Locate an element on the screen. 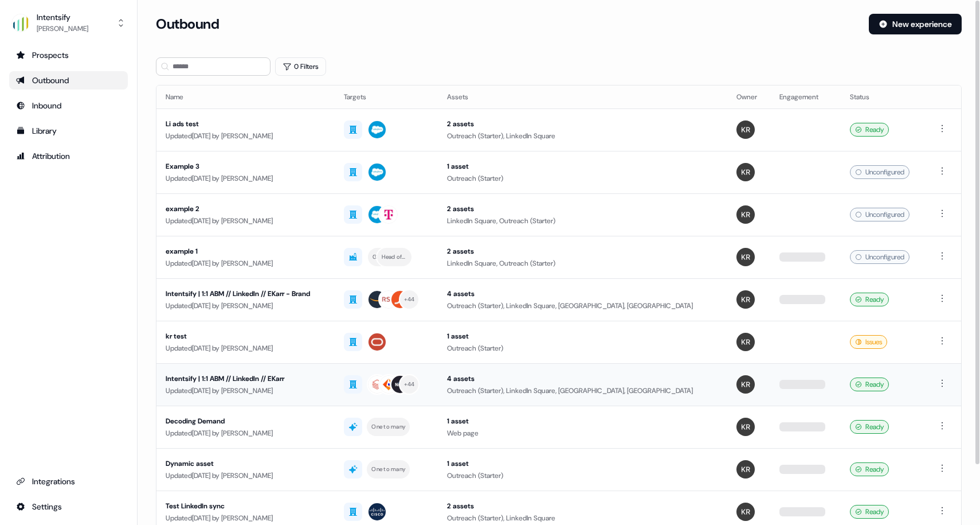 This screenshot has width=980, height=525. th: Assets is located at coordinates (582, 97).